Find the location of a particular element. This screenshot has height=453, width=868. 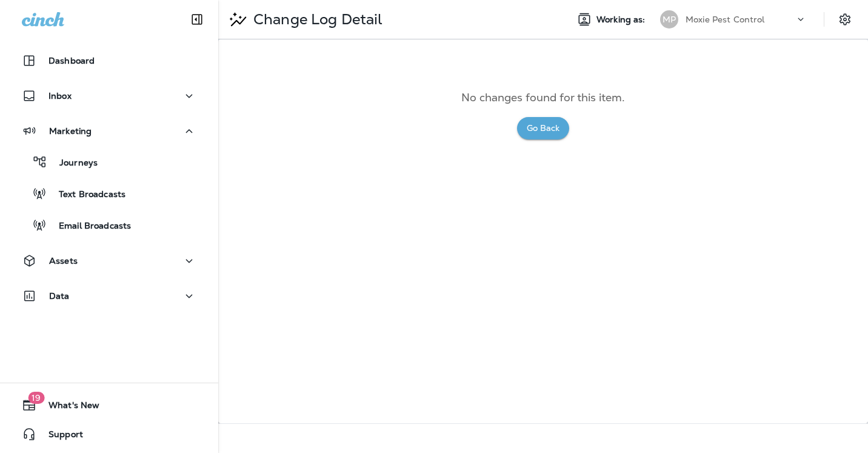

button: Settings is located at coordinates (844, 19).